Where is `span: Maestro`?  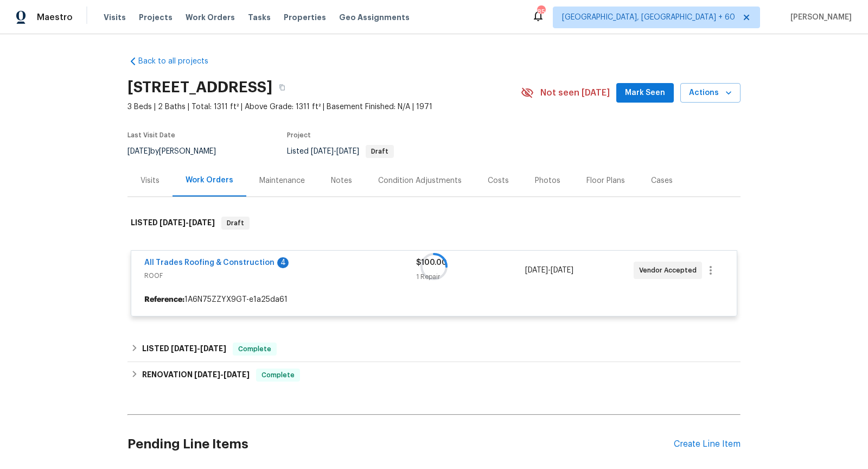
span: Maestro is located at coordinates (55, 17).